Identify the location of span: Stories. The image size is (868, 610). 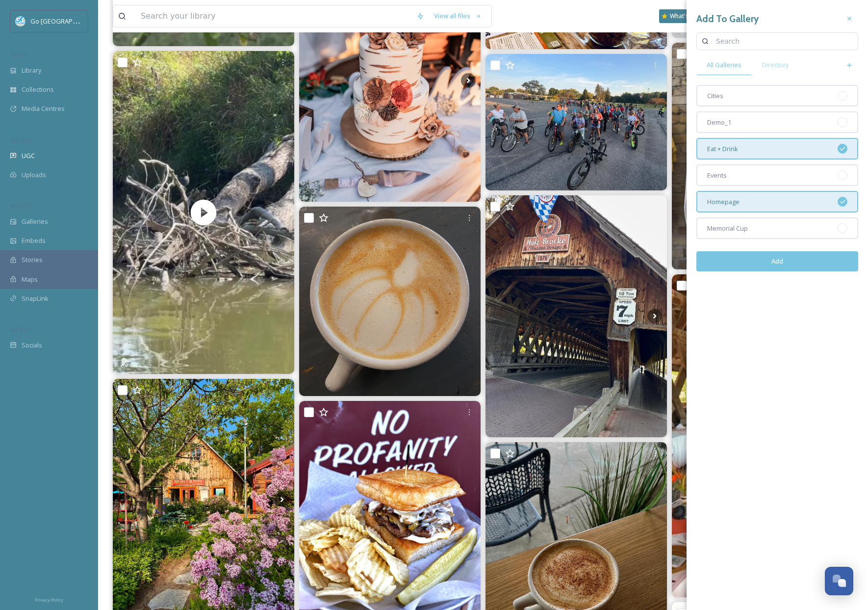
(31, 259).